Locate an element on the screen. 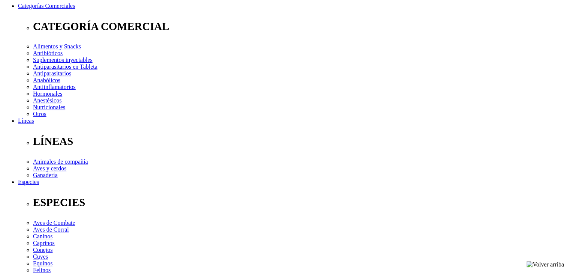 Image resolution: width=570 pixels, height=274 pixels. span: Otros is located at coordinates (40, 114).